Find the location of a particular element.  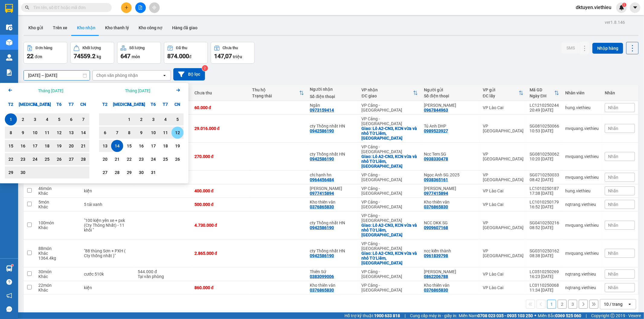

div: Choose Thứ Sáu, tháng 10 3 2025. It's available. is located at coordinates (153, 119).